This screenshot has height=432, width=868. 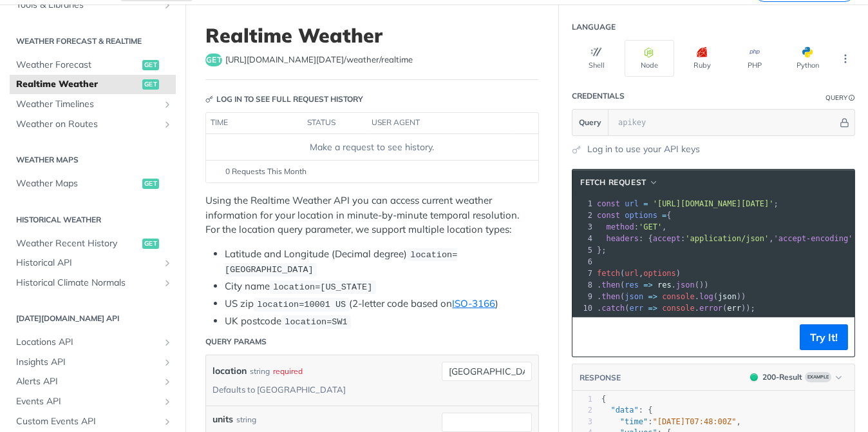 What do you see at coordinates (613, 183) in the screenshot?
I see `span: fetch Request` at bounding box center [613, 183].